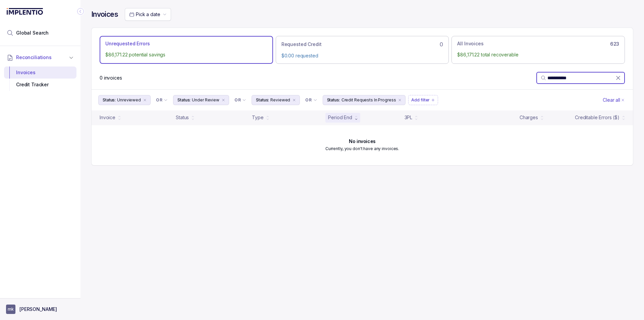 This screenshot has height=320, width=644. I want to click on div: Invoices, so click(40, 73).